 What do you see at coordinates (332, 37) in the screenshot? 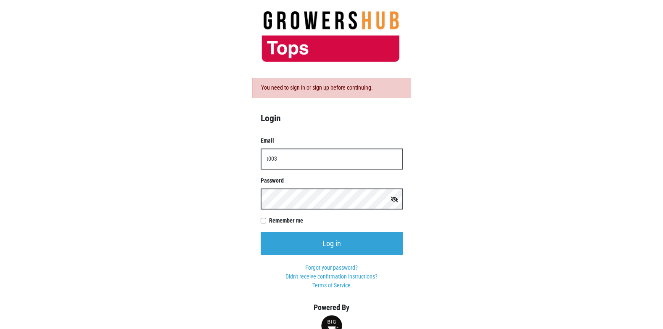
I see `img: 279edf242af8f9d49a69d9d2afa010fb.png` at bounding box center [332, 37].